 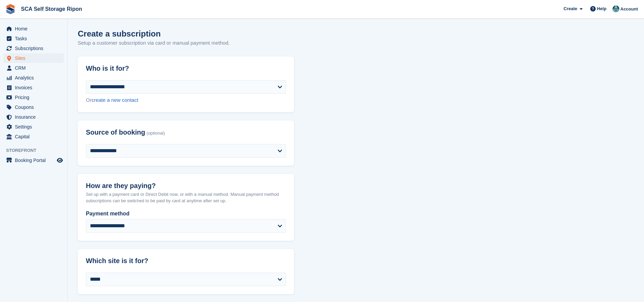 What do you see at coordinates (570, 9) in the screenshot?
I see `span: Create` at bounding box center [570, 9].